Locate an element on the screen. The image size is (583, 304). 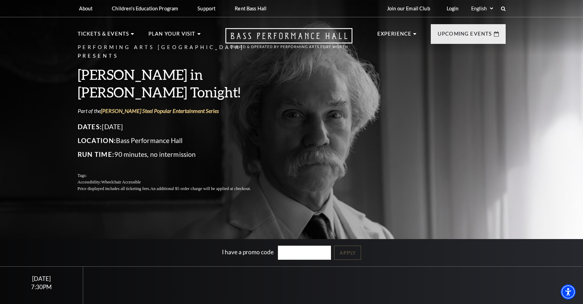
p: Accessibility: is located at coordinates (173, 182).